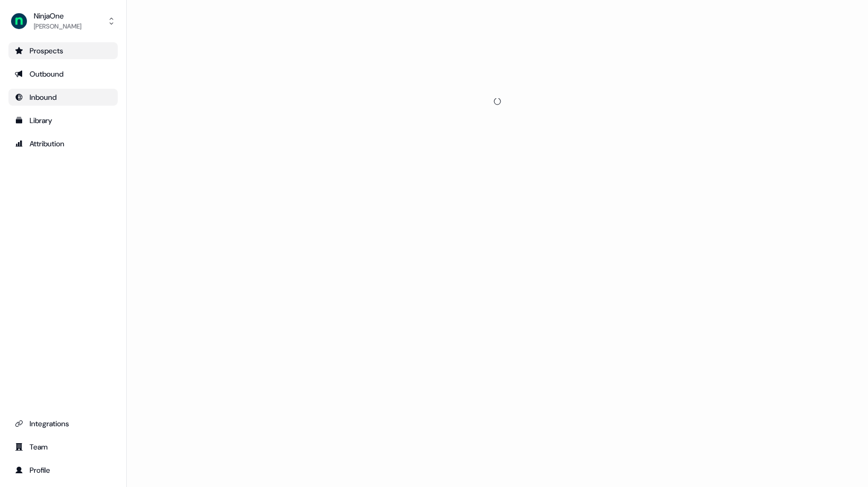 This screenshot has width=868, height=487. I want to click on a: Go to outbound experience, so click(63, 74).